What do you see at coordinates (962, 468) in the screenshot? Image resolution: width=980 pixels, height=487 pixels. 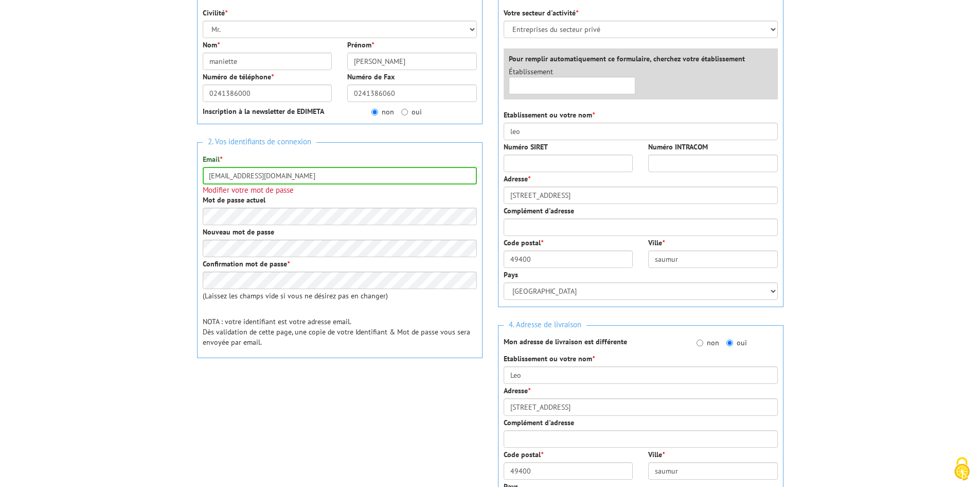 I see `img: Cookies (fenêtre modale)` at bounding box center [962, 468].